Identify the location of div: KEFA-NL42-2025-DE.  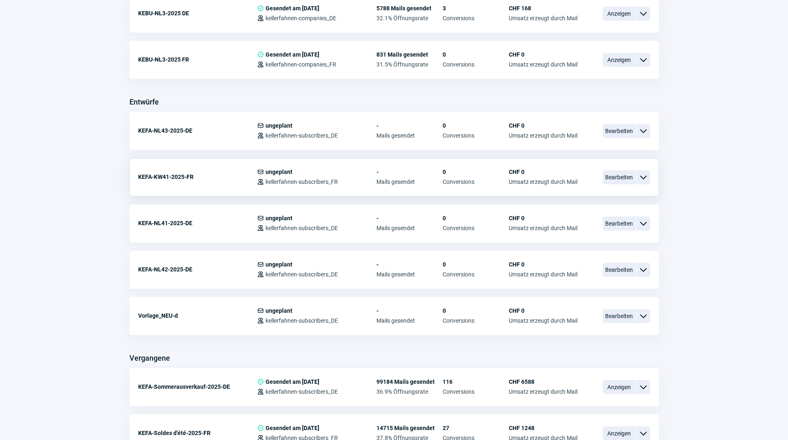
(198, 270).